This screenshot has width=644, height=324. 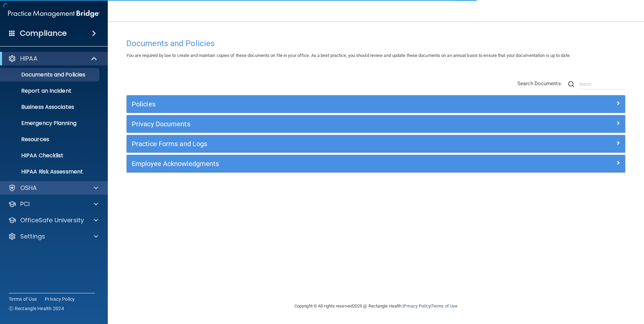 What do you see at coordinates (53, 220) in the screenshot?
I see `a: OfficeSafe University` at bounding box center [53, 220].